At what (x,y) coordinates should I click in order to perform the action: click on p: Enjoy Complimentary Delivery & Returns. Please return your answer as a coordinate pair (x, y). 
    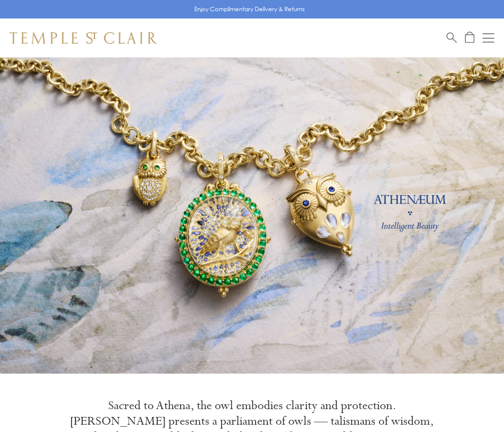
    Looking at the image, I should click on (249, 9).